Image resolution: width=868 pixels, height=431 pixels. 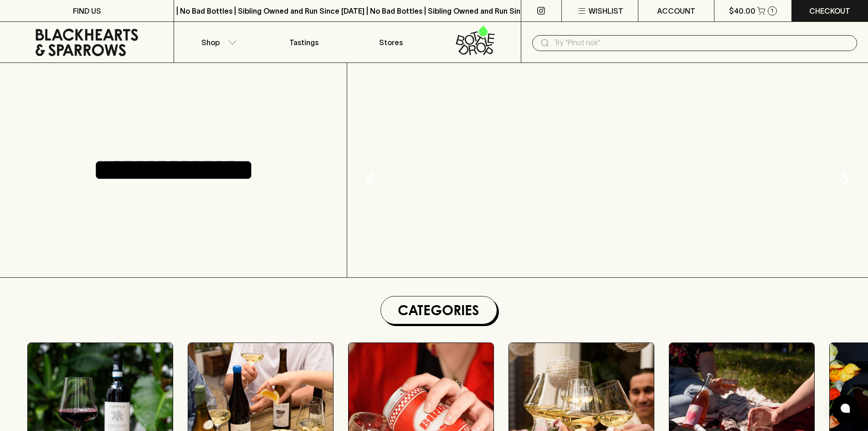 What do you see at coordinates (439, 310) in the screenshot?
I see `h1: Categories` at bounding box center [439, 310].